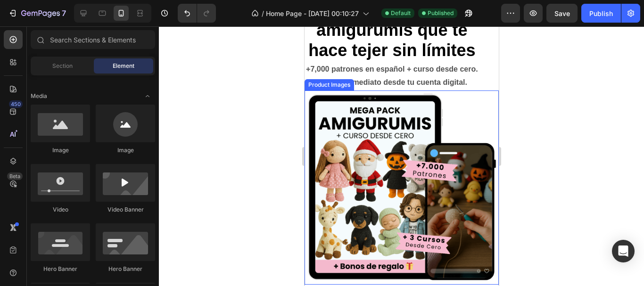 The width and height of the screenshot is (644, 286). I want to click on span: Default, so click(401, 13).